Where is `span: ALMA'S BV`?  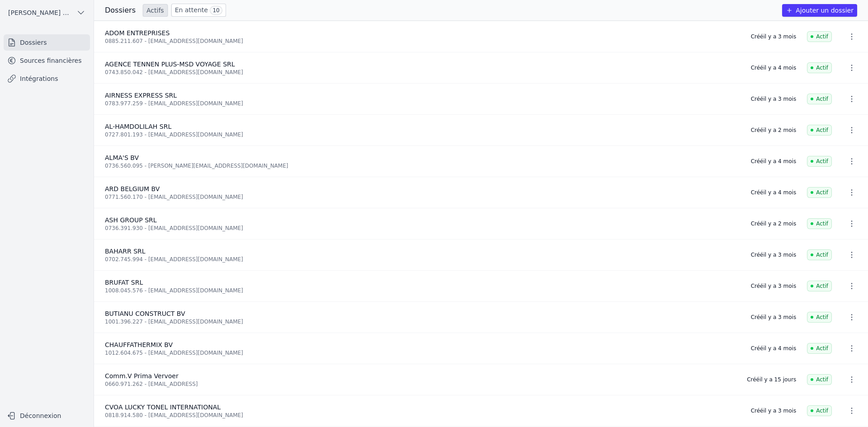 span: ALMA'S BV is located at coordinates (122, 158).